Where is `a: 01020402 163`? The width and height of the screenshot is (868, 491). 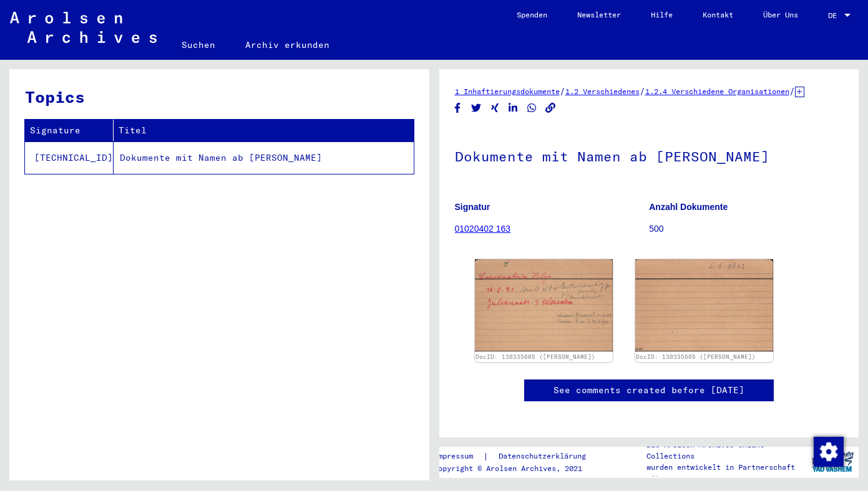 a: 01020402 163 is located at coordinates (483, 229).